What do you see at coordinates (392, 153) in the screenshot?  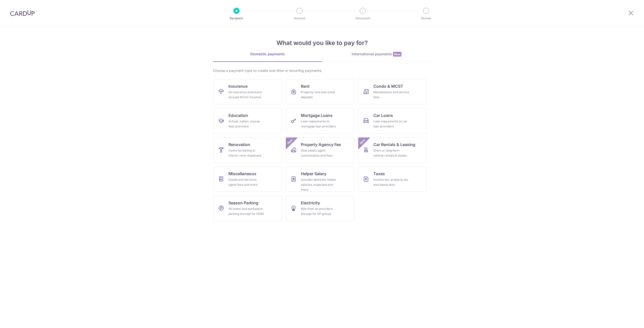 I see `div: Short or long‑term vehicle rentals & leases` at bounding box center [392, 153].